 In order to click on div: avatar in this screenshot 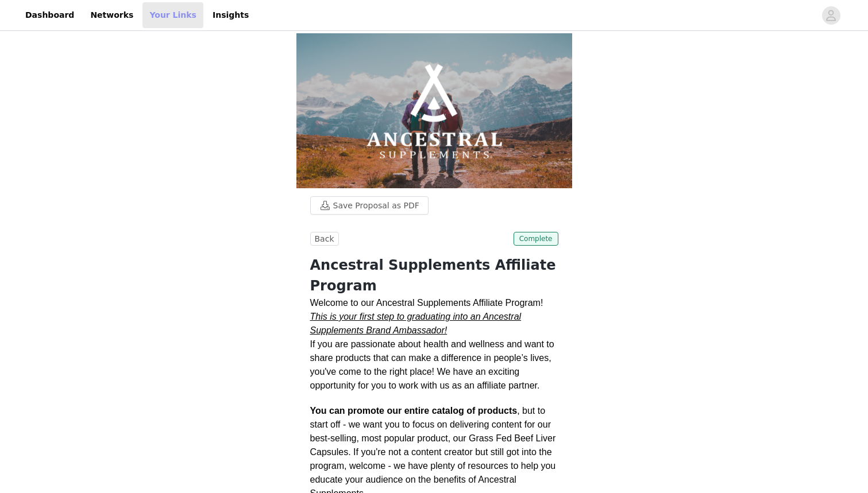, I will do `click(831, 15)`.